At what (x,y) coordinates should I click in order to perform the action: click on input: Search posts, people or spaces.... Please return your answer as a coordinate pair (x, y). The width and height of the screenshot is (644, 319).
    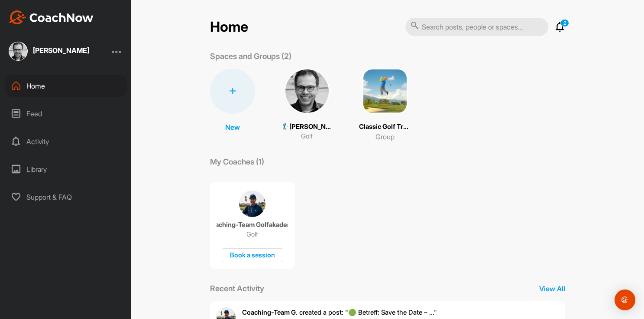
    Looking at the image, I should click on (477, 27).